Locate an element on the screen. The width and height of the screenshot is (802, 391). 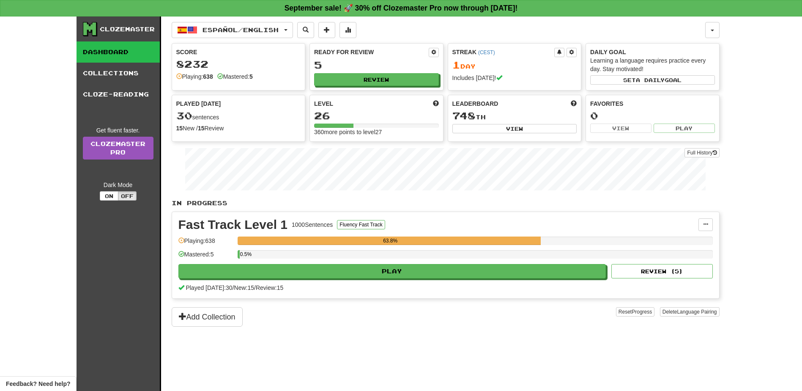
span: Score more points to level up is located at coordinates (436, 104).